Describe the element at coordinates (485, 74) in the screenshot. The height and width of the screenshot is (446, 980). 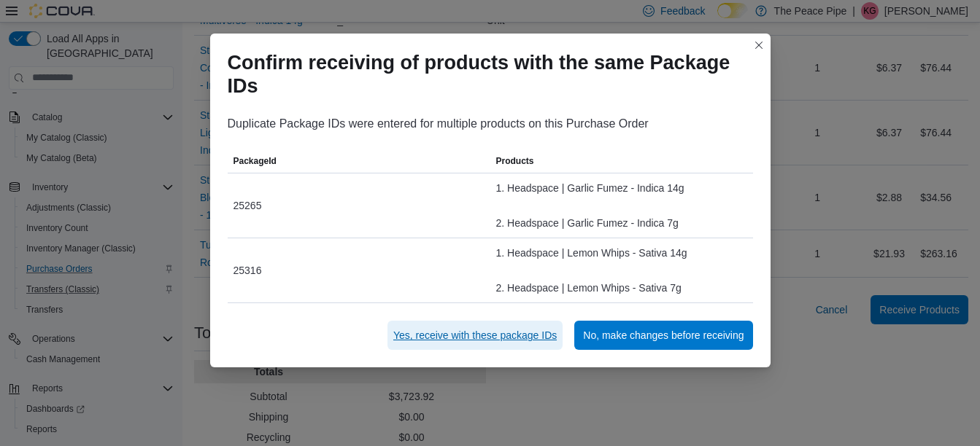
I see `h1: Confirm receiving of products with the same Package IDs` at that location.